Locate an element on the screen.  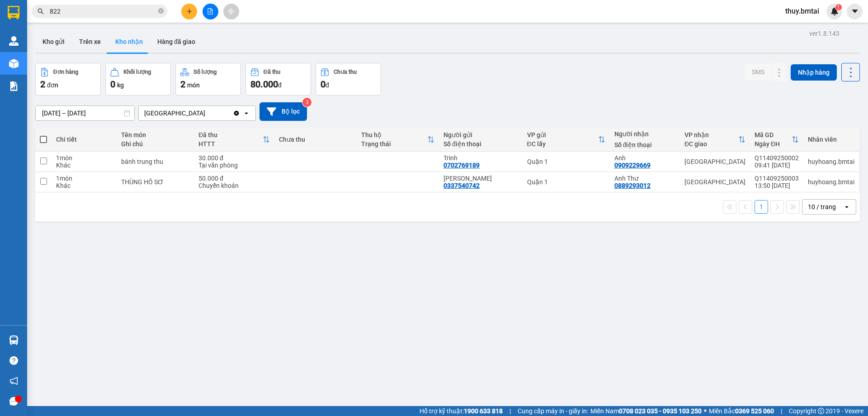
span: kg is located at coordinates (121, 85).